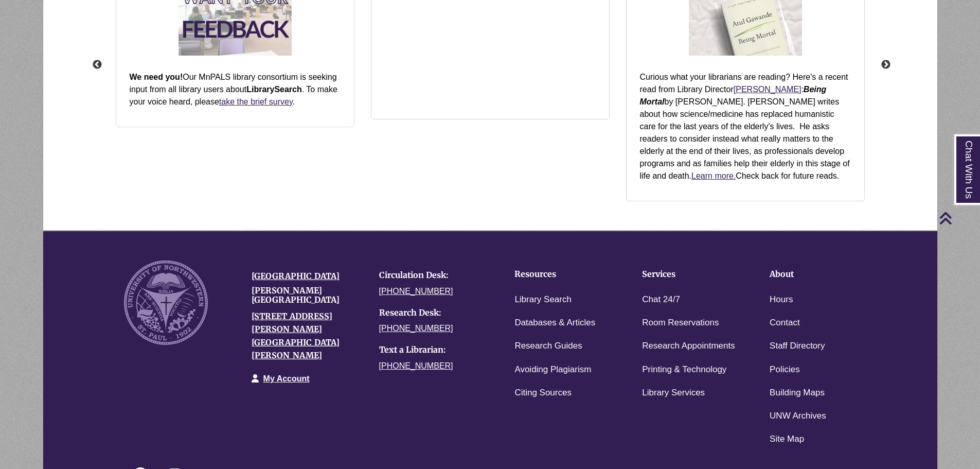 The height and width of the screenshot is (469, 980). I want to click on a: Printing & Technology, so click(684, 369).